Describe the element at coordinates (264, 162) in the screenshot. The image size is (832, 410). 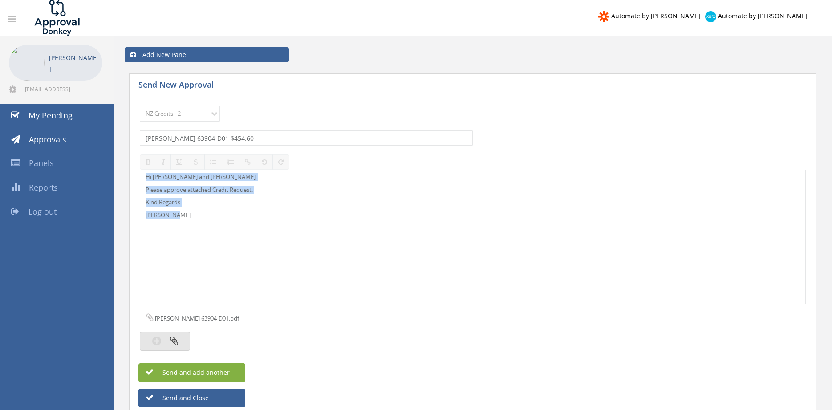
I see `button: Undo` at that location.